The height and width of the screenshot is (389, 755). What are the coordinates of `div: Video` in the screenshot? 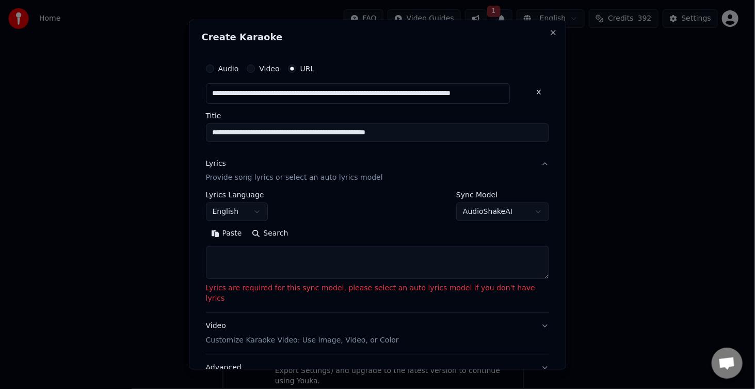 It's located at (302, 333).